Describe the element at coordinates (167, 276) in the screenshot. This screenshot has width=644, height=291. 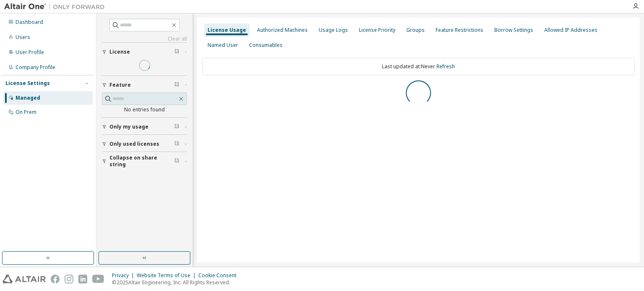
I see `div: Website Terms of Use` at that location.